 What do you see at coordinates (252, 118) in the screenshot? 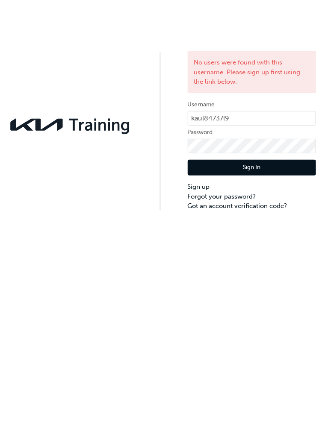
I see `input: Username` at bounding box center [252, 118].